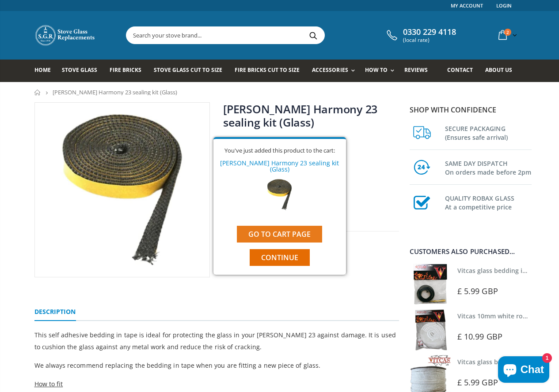 The image size is (559, 392). I want to click on img: Stove Glass Replacement, so click(65, 35).